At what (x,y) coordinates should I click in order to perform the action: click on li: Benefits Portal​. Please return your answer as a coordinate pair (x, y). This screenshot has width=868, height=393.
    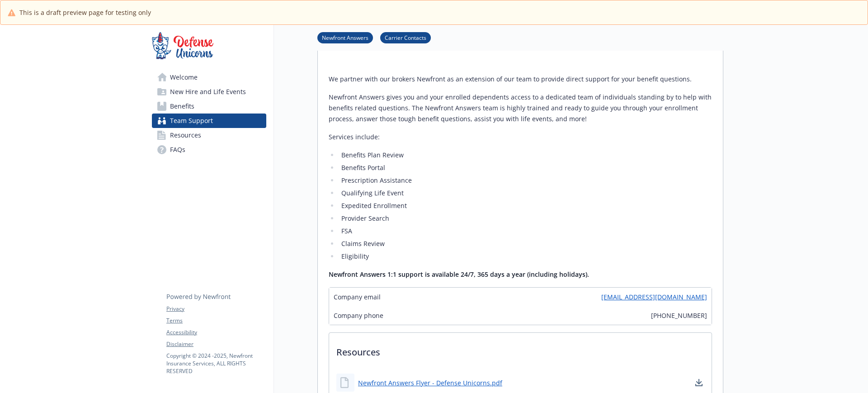
    Looking at the image, I should click on (525, 168).